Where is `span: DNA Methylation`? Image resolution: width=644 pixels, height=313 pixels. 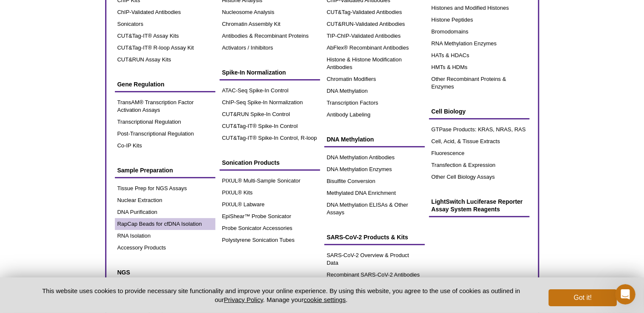
span: DNA Methylation is located at coordinates (350, 139).